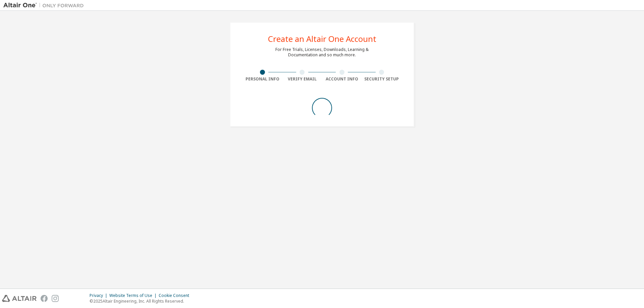  What do you see at coordinates (322, 39) in the screenshot?
I see `div: Create an Altair One Account` at bounding box center [322, 39].